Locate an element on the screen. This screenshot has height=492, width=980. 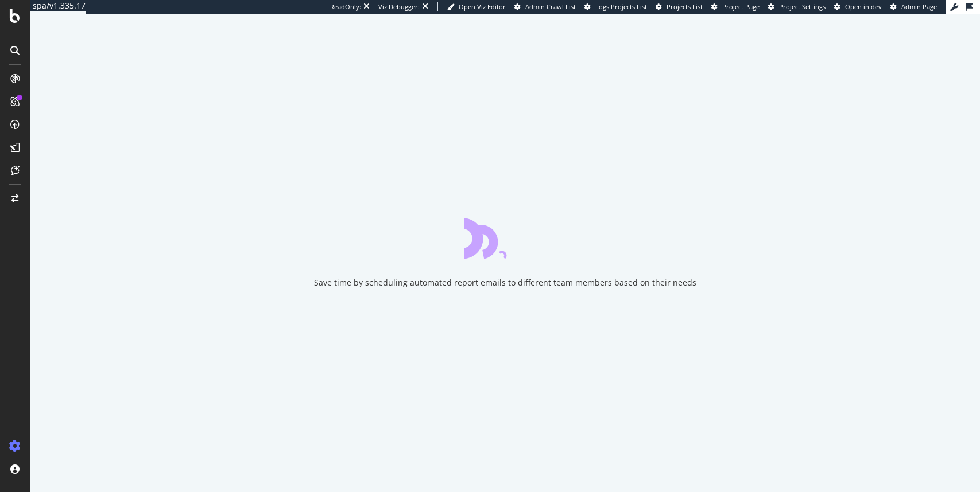
a: Open Viz Editor is located at coordinates (477, 7).